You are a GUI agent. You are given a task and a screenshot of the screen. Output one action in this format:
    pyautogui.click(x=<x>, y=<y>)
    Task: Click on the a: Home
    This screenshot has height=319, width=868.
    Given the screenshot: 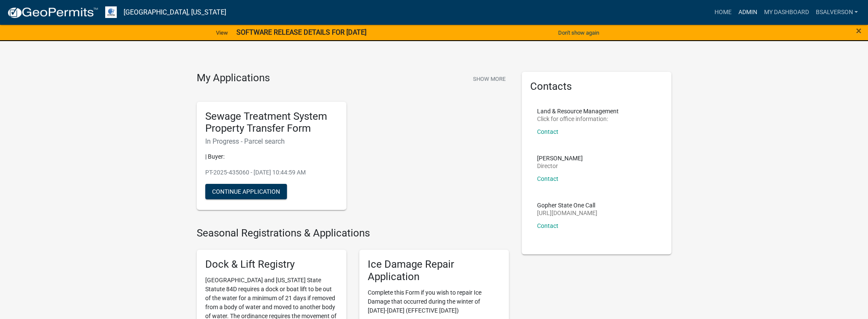 What is the action you would take?
    pyautogui.click(x=723, y=12)
    